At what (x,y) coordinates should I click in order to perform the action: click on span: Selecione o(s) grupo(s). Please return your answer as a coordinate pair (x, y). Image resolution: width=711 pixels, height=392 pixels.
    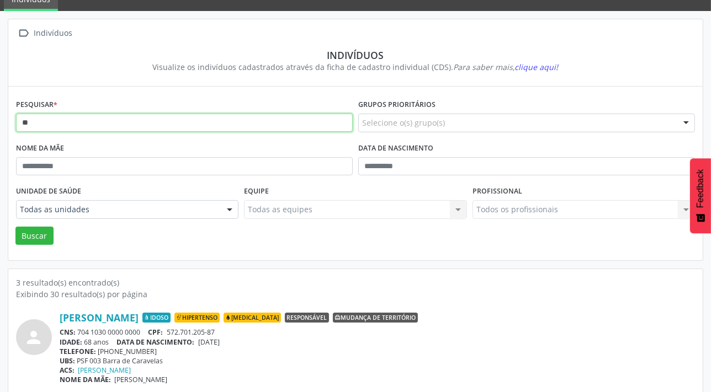
    Looking at the image, I should click on (403, 123).